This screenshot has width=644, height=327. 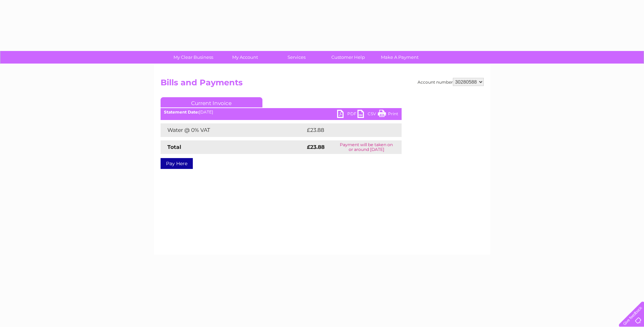 I want to click on a: CSV, so click(x=368, y=115).